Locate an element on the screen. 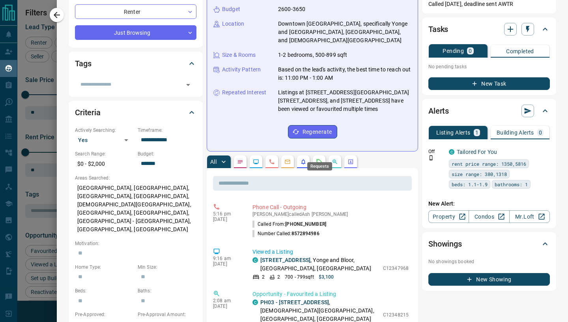 Image resolution: width=568 pixels, height=322 pixels. p: Repeated Interest is located at coordinates (244, 92).